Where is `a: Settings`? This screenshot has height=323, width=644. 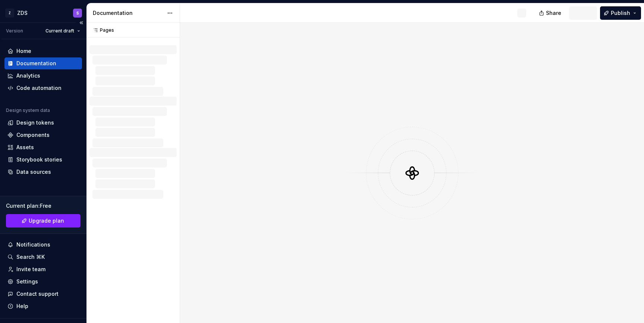 a: Settings is located at coordinates (43, 282).